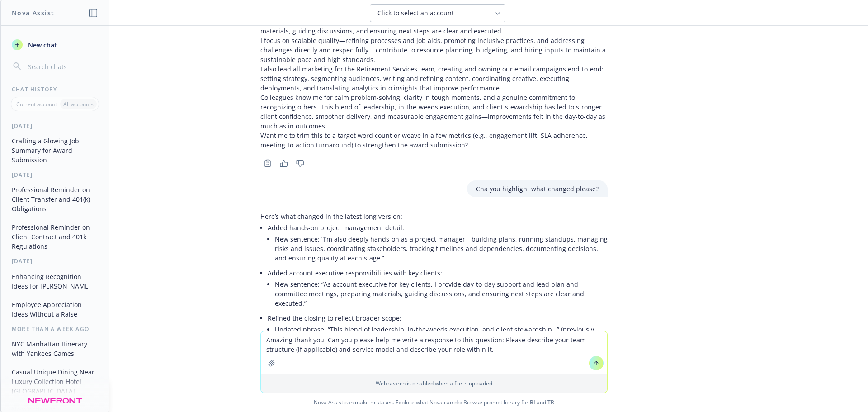 This screenshot has width=868, height=412. I want to click on a: TR, so click(550, 402).